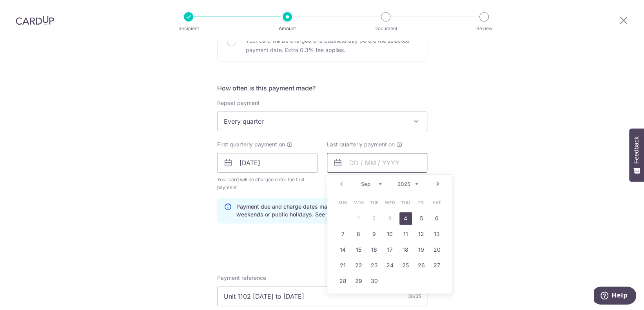 The height and width of the screenshot is (310, 644). What do you see at coordinates (374, 281) in the screenshot?
I see `a: 30` at bounding box center [374, 281].